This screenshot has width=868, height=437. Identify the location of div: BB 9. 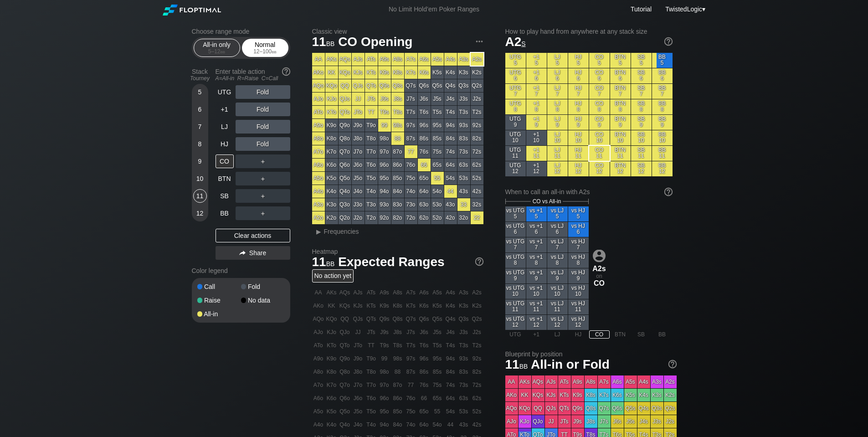
(662, 122).